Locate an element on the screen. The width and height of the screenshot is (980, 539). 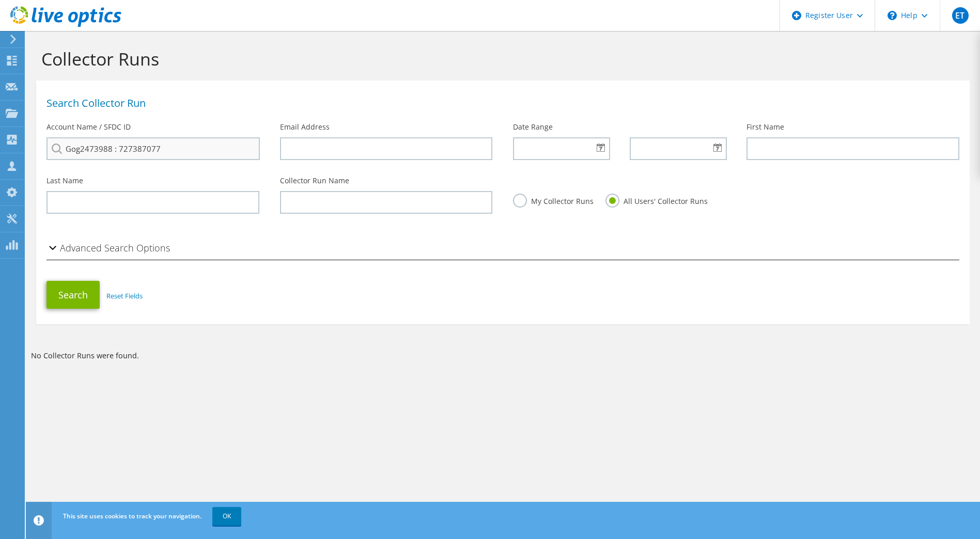
p: No Collector Runs were found. is located at coordinates (503, 355).